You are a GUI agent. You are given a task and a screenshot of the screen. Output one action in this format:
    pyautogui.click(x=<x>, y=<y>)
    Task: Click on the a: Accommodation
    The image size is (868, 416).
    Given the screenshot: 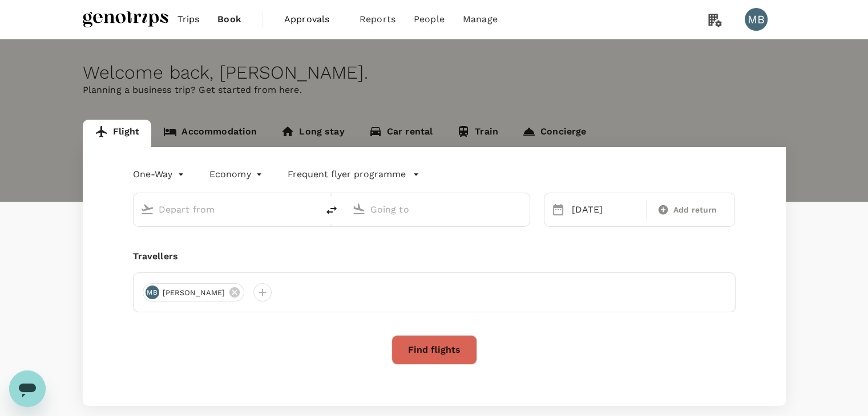 What is the action you would take?
    pyautogui.click(x=210, y=134)
    